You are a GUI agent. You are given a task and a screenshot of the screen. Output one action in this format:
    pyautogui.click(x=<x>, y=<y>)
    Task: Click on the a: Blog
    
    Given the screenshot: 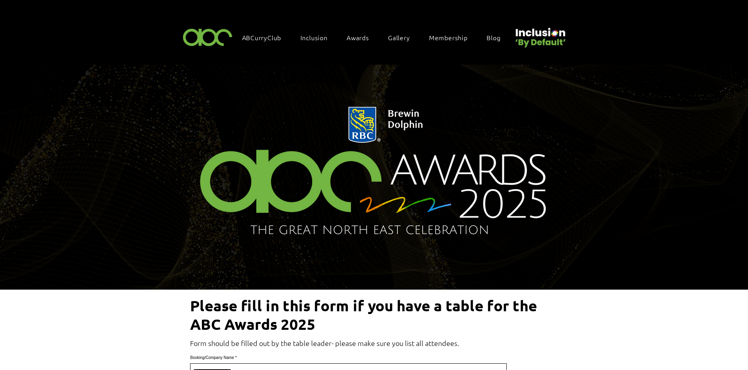 What is the action you would take?
    pyautogui.click(x=497, y=37)
    